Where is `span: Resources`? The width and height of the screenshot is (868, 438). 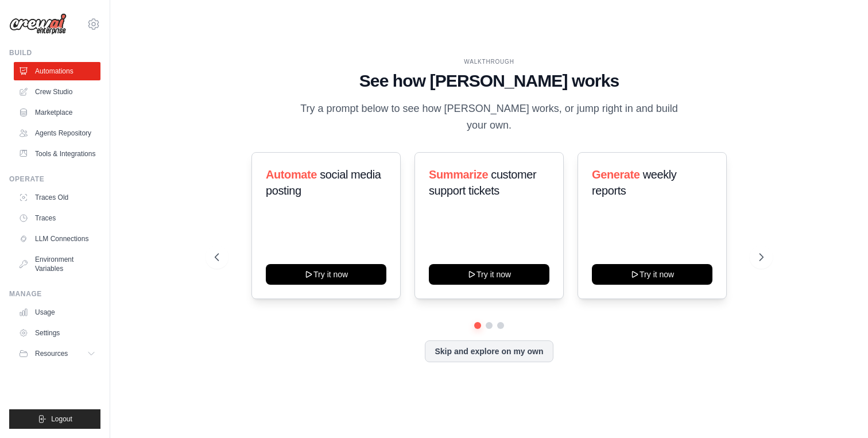 span: Resources is located at coordinates (51, 354).